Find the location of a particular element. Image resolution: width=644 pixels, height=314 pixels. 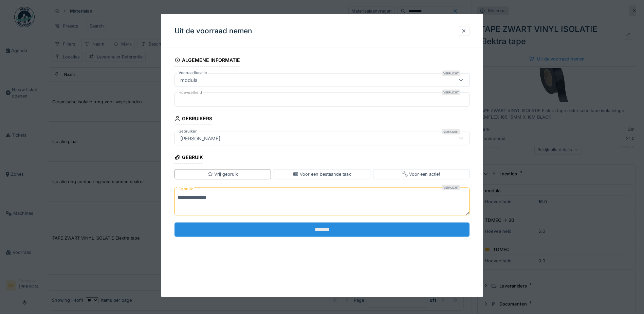

label: Voorraadlocatie is located at coordinates (193, 72).